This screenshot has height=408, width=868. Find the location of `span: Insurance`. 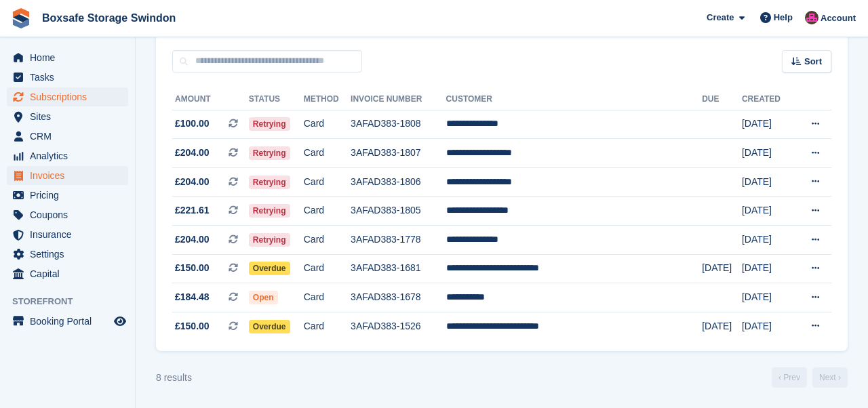

span: Insurance is located at coordinates (71, 235).